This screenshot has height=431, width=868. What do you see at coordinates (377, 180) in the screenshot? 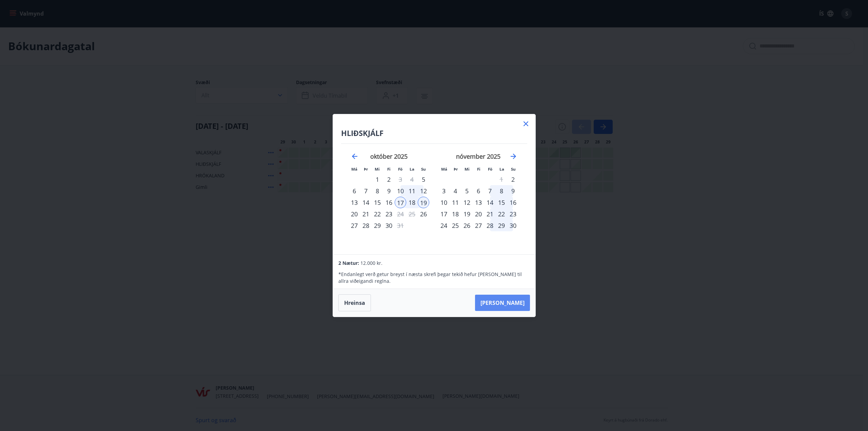
I see `div: 1` at bounding box center [377, 180].